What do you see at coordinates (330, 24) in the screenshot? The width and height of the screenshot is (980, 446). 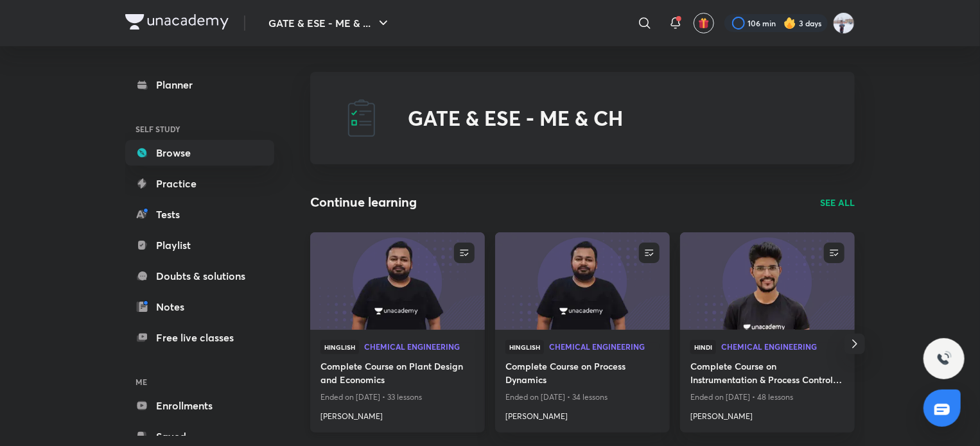 I see `button: GATE & ESE - ME & ...` at bounding box center [330, 24].